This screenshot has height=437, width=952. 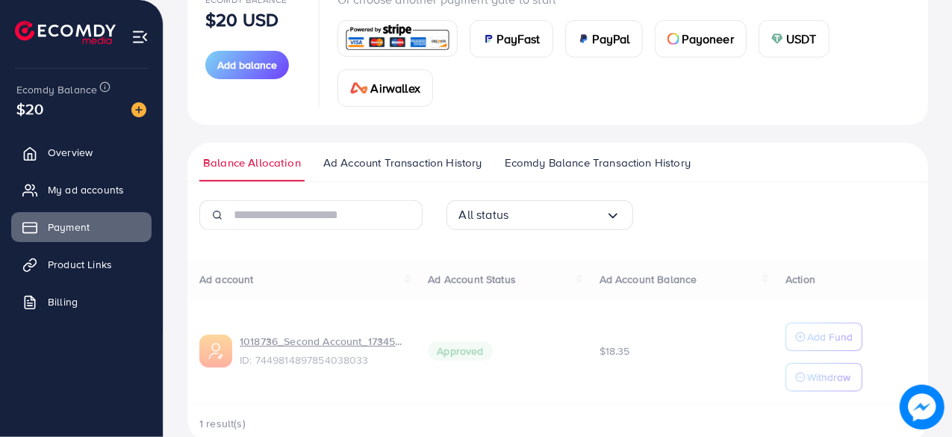 I want to click on span: PayFast, so click(x=519, y=39).